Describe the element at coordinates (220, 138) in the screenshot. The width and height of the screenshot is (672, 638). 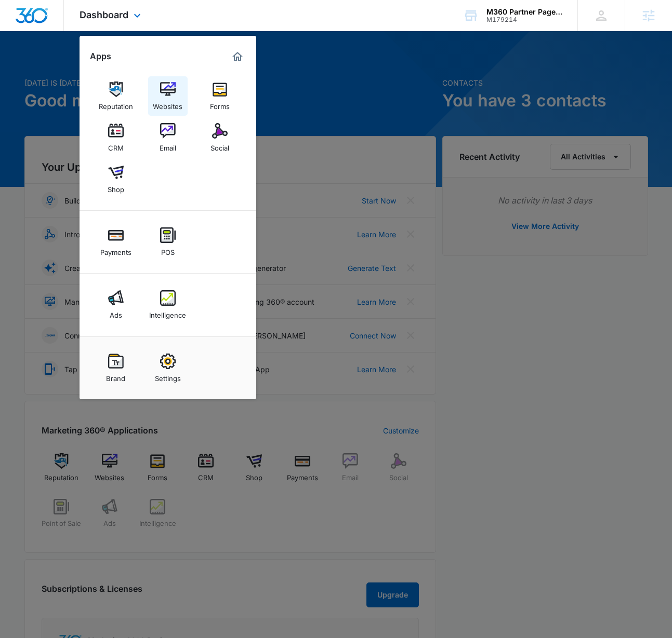
I see `a: Social` at that location.